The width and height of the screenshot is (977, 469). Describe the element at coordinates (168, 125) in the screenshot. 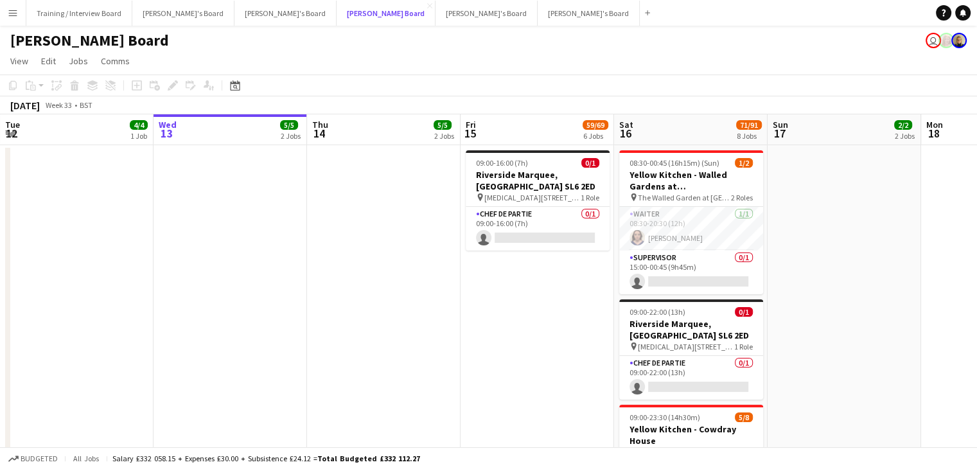

I see `span: Wed` at that location.